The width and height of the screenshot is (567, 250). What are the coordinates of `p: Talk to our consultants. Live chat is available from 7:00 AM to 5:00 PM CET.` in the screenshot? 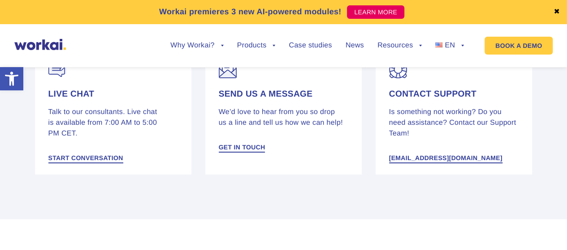 It's located at (113, 123).